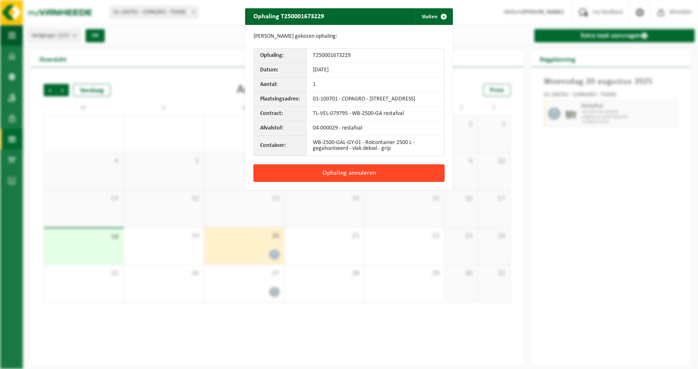 Image resolution: width=698 pixels, height=369 pixels. I want to click on td: TL-VEL-079795 - WB-2500-GA restafval, so click(375, 114).